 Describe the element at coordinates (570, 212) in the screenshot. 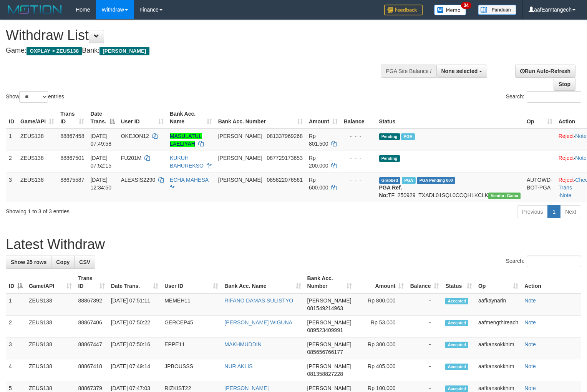

I see `a: Next` at that location.